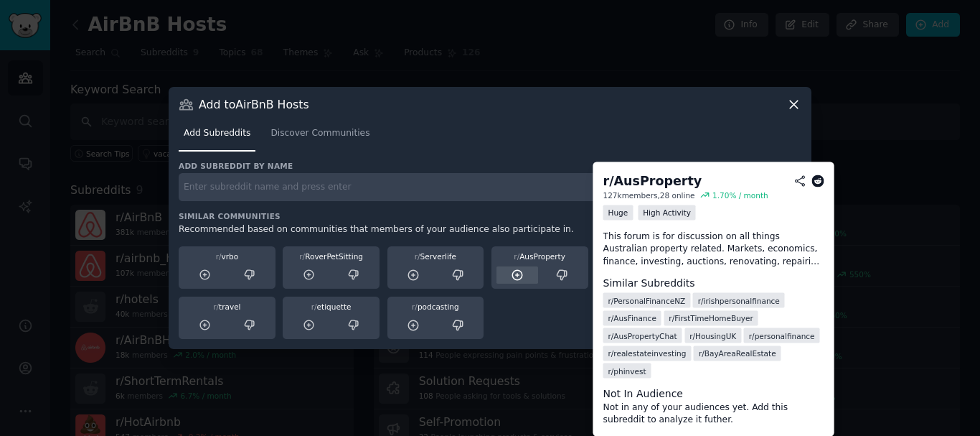 This screenshot has width=980, height=436. I want to click on div: AusProperty, so click(540, 256).